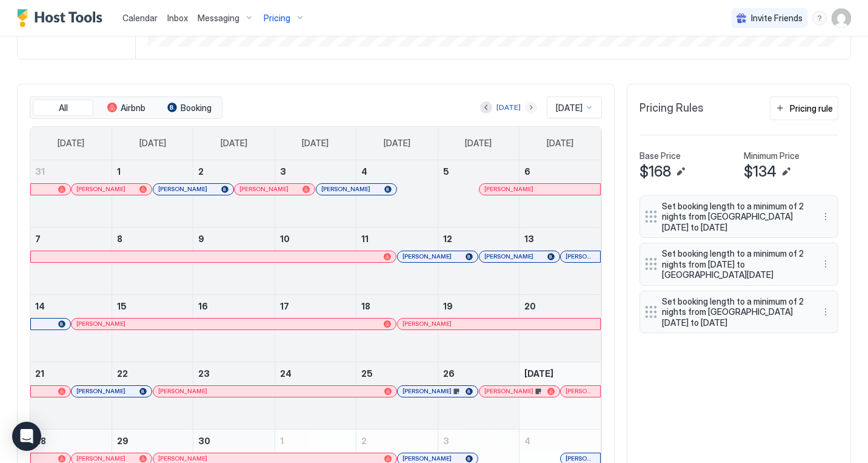  What do you see at coordinates (27, 436) in the screenshot?
I see `div: Open Intercom Messenger` at bounding box center [27, 436].